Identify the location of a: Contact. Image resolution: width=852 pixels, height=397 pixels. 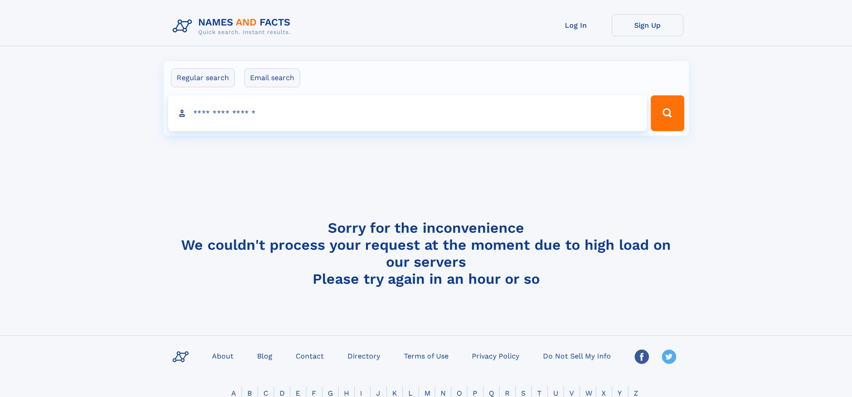
(310, 355).